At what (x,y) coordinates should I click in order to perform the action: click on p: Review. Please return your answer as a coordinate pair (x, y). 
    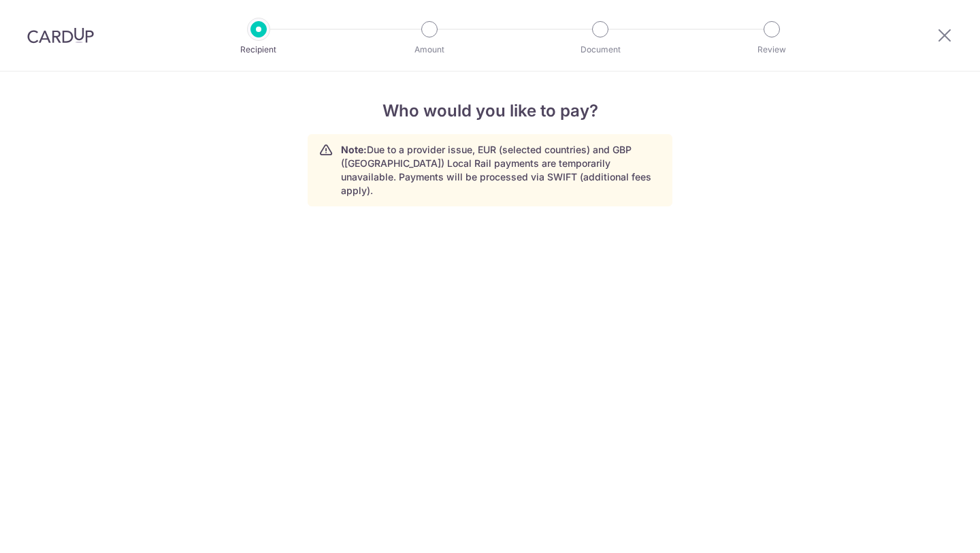
    Looking at the image, I should click on (772, 49).